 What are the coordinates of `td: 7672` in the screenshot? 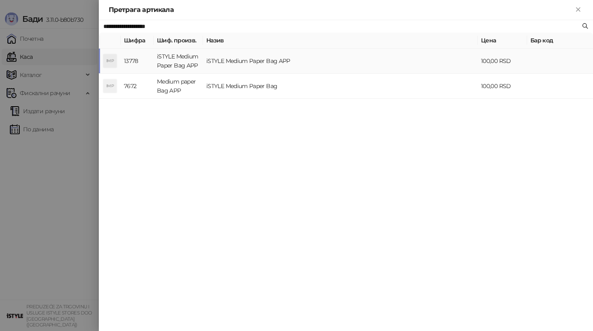 It's located at (137, 86).